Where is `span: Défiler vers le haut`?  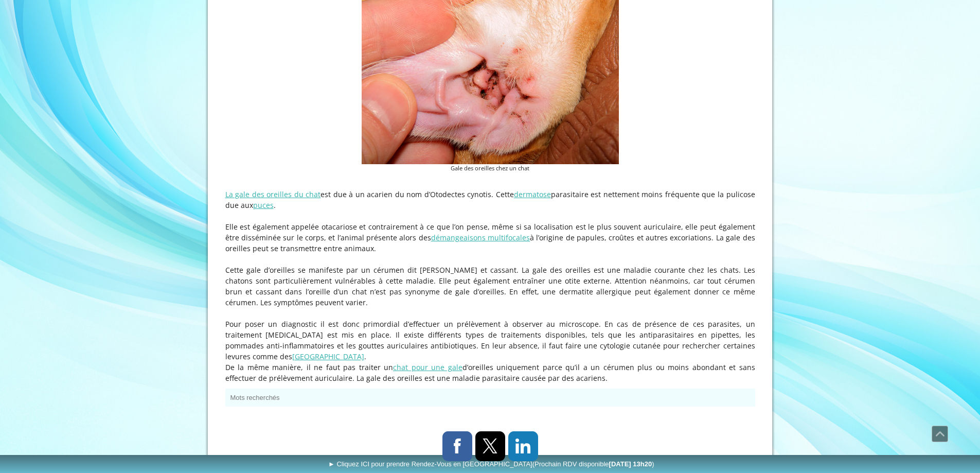
span: Défiler vers le haut is located at coordinates (941, 434).